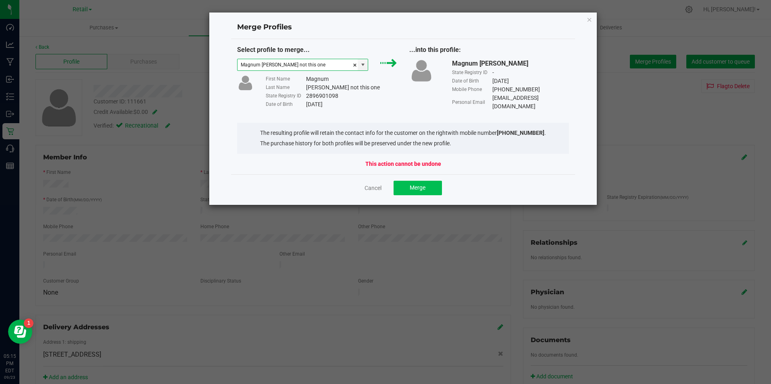 Image resolution: width=771 pixels, height=384 pixels. Describe the element at coordinates (403, 133) in the screenshot. I see `li: The resulting profile will retain the contact info for the customer on the right` at that location.